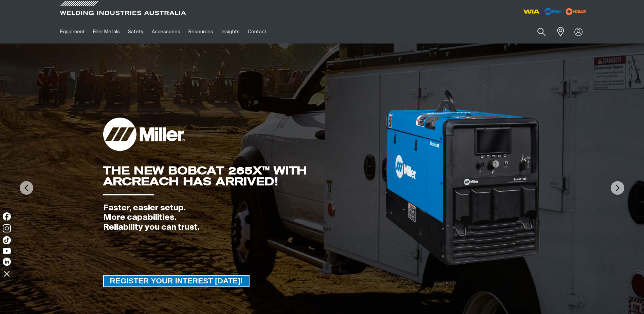 The image size is (644, 314). I want to click on a: Insights, so click(230, 32).